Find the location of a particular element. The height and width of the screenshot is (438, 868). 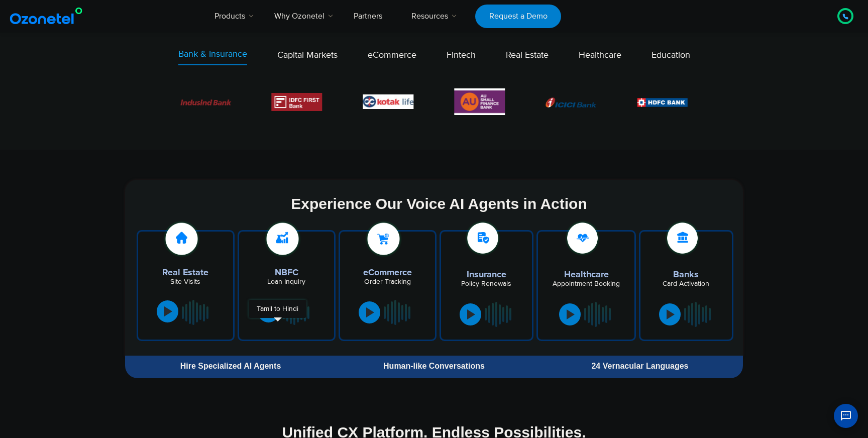

span: Capital Markets is located at coordinates (308, 55).